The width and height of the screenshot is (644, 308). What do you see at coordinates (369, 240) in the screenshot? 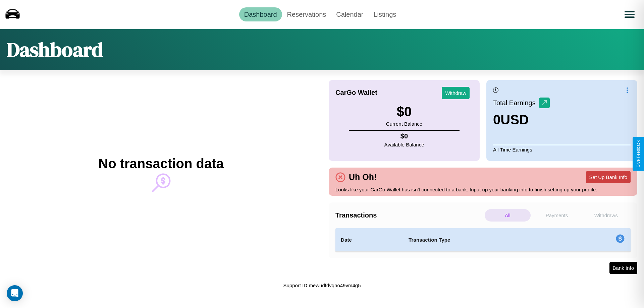
I see `h4: Date` at bounding box center [369, 240].